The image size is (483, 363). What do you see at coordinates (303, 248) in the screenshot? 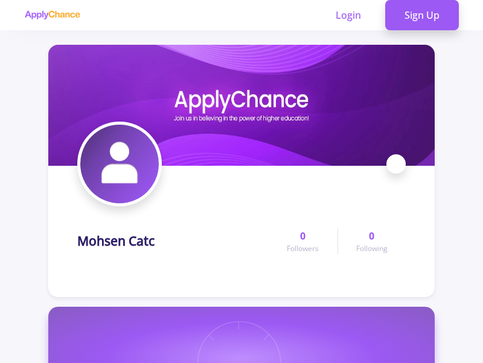
I see `span: Followers` at bounding box center [303, 248].